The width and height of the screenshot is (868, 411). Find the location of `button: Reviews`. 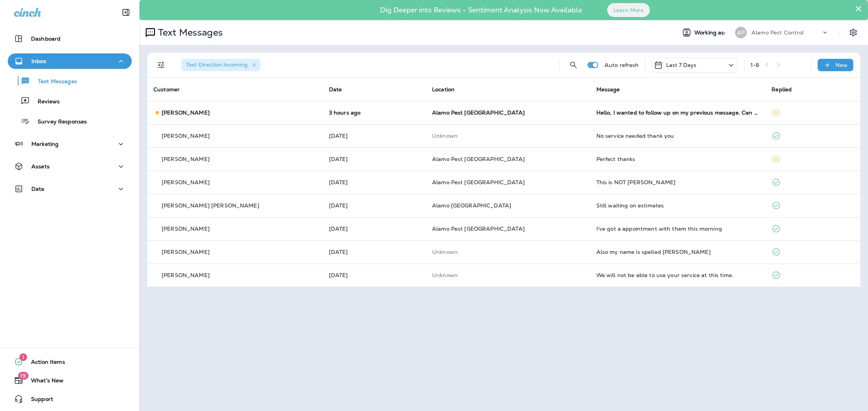

button: Reviews is located at coordinates (70, 101).